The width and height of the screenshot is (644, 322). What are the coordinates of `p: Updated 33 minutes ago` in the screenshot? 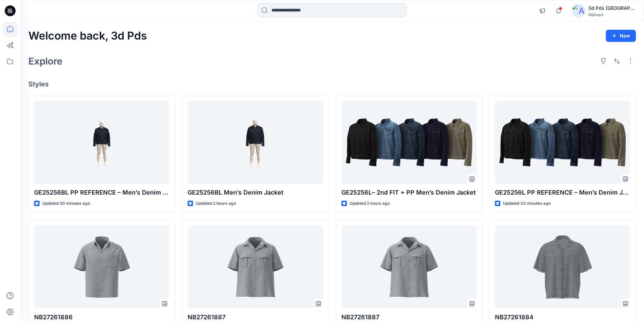 It's located at (527, 204).